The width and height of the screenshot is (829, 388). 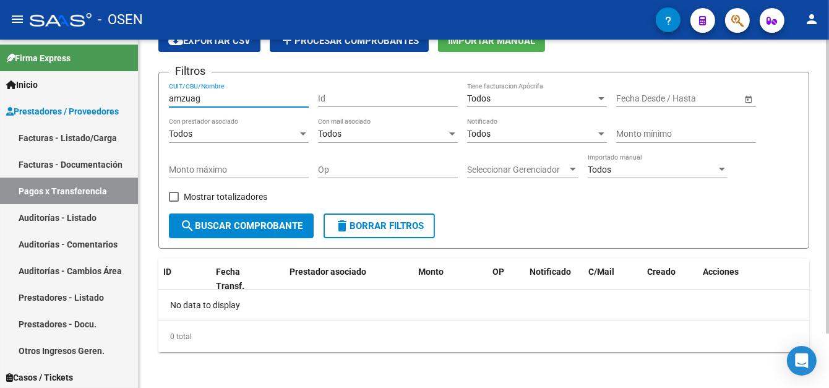 I want to click on span: Acciones, so click(x=721, y=272).